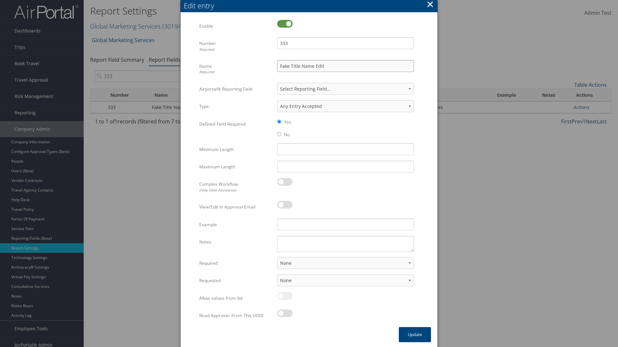 The height and width of the screenshot is (347, 618). What do you see at coordinates (236, 187) in the screenshot?
I see `label: Complex Workflow` at bounding box center [236, 187].